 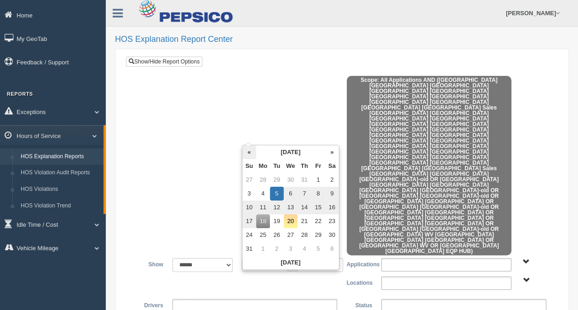 What do you see at coordinates (249, 235) in the screenshot?
I see `td: 24` at bounding box center [249, 235].